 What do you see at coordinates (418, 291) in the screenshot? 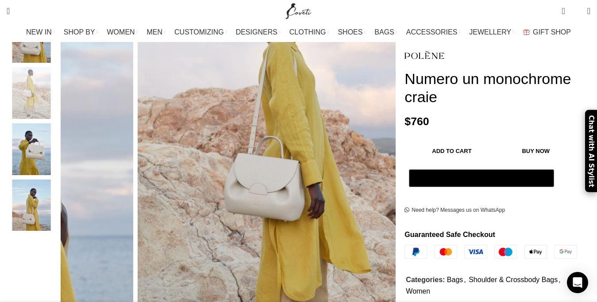
I see `a: Women` at bounding box center [418, 291].